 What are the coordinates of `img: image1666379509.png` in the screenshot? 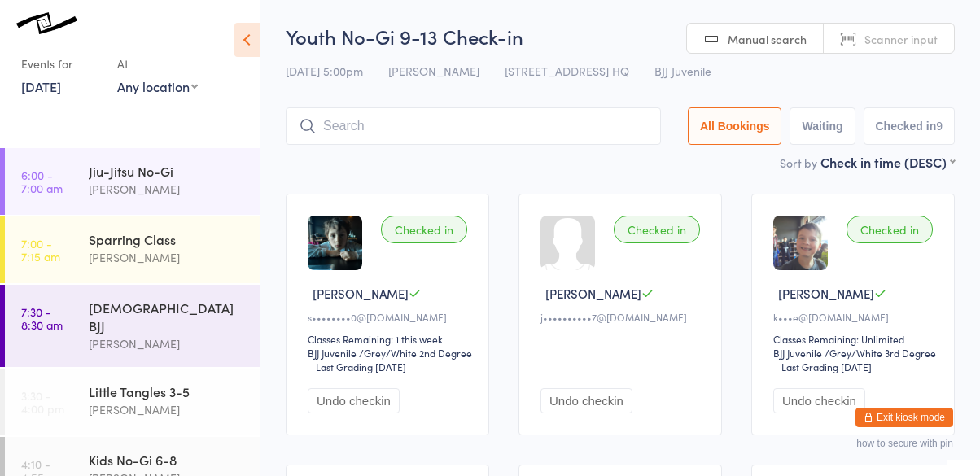 It's located at (801, 242).